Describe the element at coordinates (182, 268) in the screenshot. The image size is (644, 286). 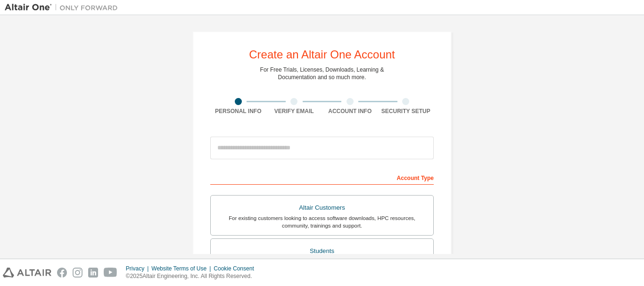
I see `div: Website Terms of Use` at that location.